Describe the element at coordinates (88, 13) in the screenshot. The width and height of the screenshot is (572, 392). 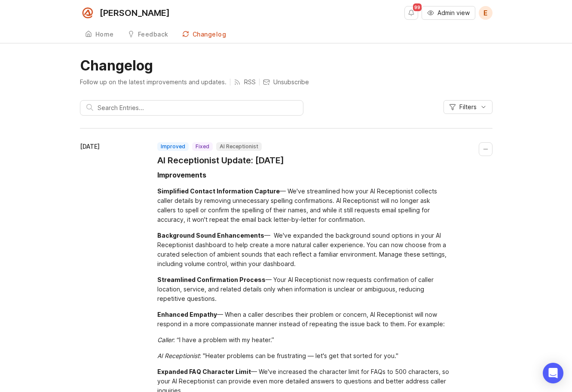
I see `img: Smith.ai logo` at that location.